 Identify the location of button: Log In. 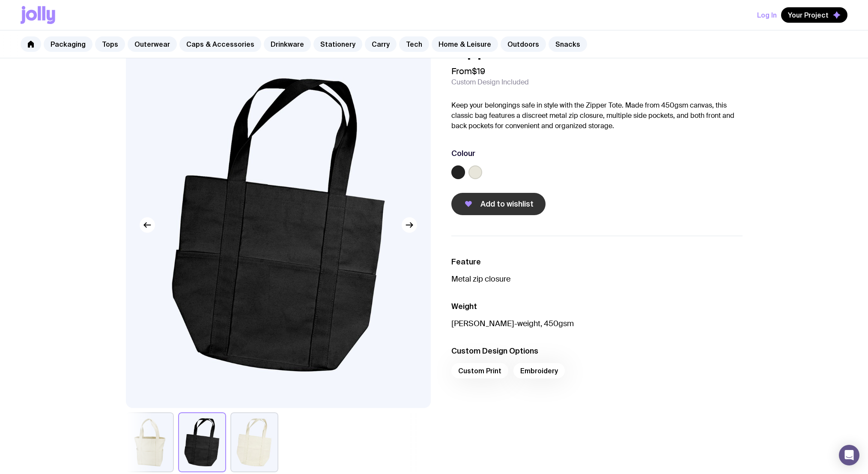
(767, 15).